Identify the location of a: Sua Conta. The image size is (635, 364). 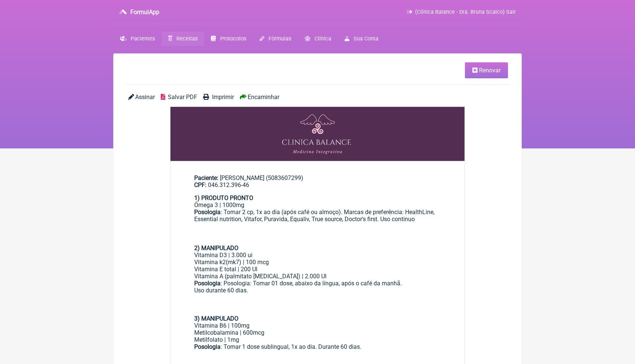
(361, 38).